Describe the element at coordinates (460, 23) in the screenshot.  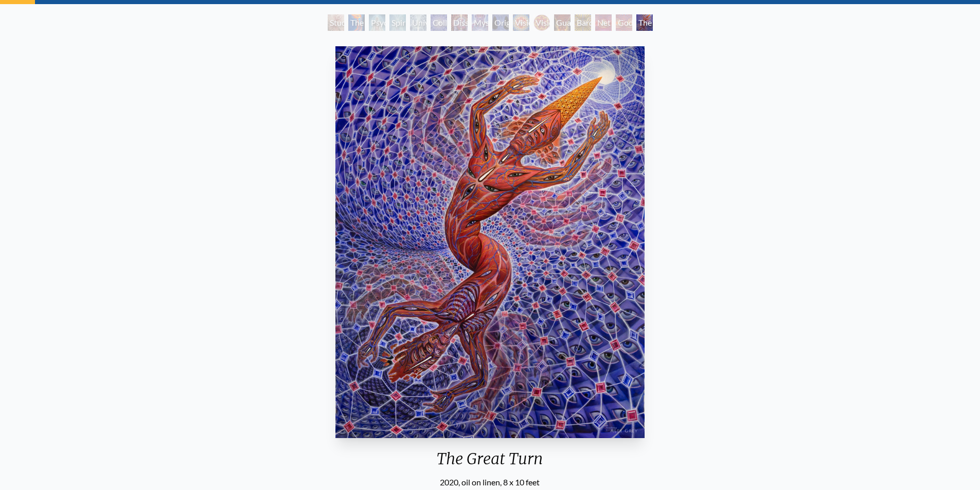
I see `div: Dissectional Art for Tool's Lateralus CD` at that location.